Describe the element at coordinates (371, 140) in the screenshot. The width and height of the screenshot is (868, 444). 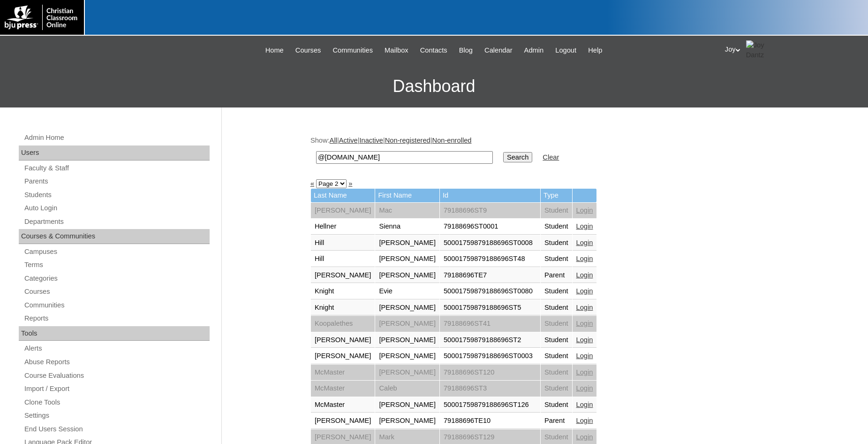
I see `a: Inactive` at that location.